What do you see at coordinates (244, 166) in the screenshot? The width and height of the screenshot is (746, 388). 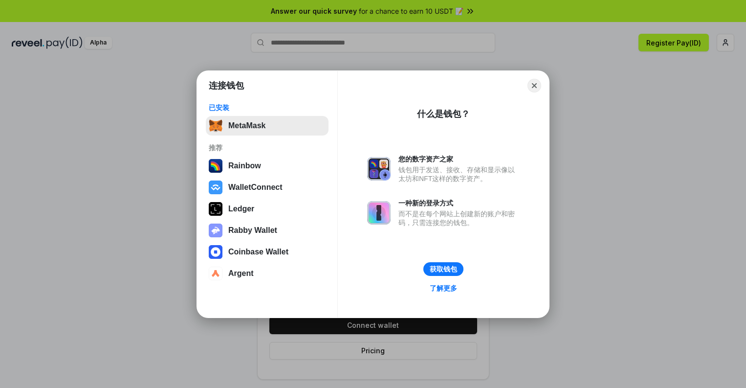 I see `div: Rainbow` at bounding box center [244, 166].